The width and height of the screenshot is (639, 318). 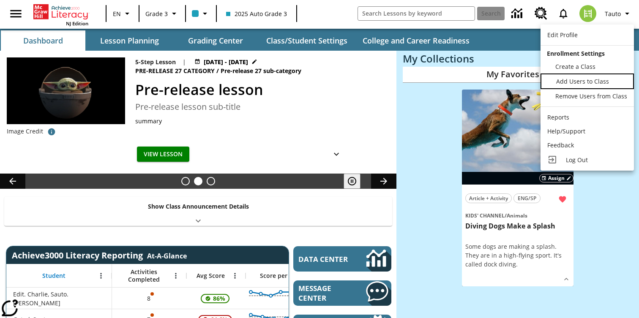 I want to click on span: Help/Support, so click(x=566, y=131).